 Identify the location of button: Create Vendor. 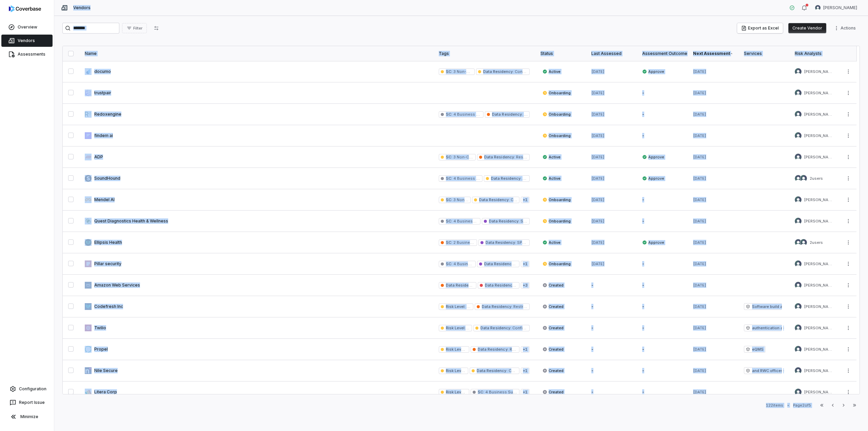
(807, 28).